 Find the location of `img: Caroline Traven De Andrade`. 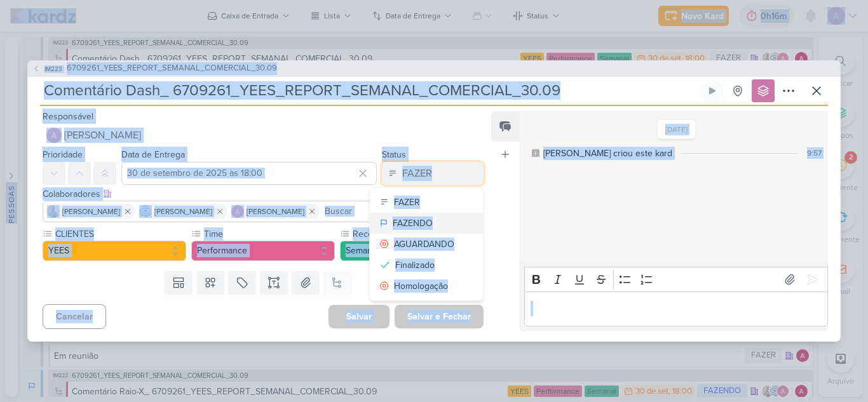

img: Caroline Traven De Andrade is located at coordinates (145, 212).